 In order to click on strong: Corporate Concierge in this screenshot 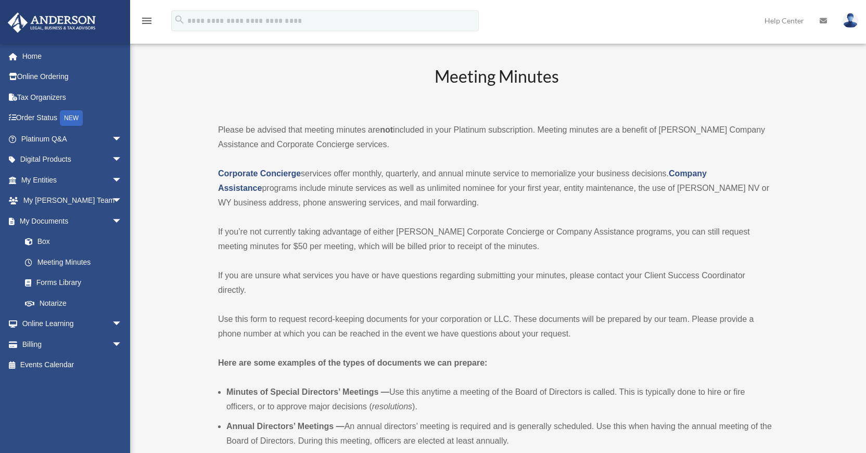, I will do `click(259, 173)`.